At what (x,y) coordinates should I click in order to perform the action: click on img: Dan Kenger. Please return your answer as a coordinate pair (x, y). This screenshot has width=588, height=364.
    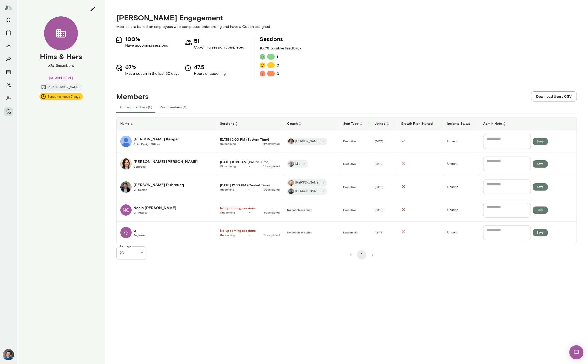
    Looking at the image, I should click on (126, 142).